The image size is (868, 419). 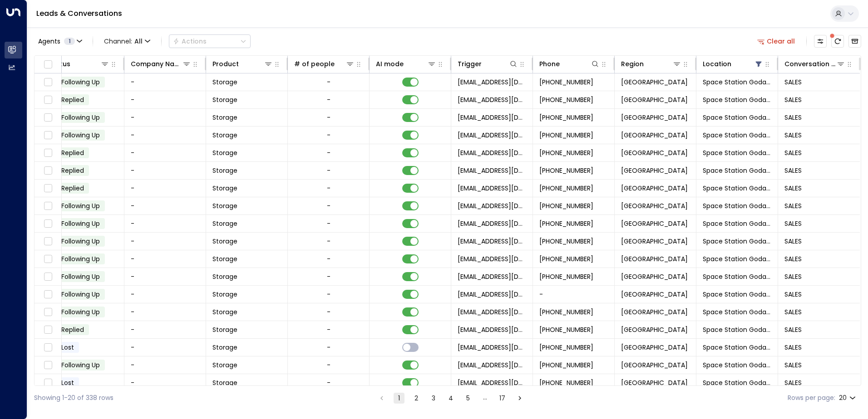 What do you see at coordinates (390, 64) in the screenshot?
I see `div: AI mode` at bounding box center [390, 64].